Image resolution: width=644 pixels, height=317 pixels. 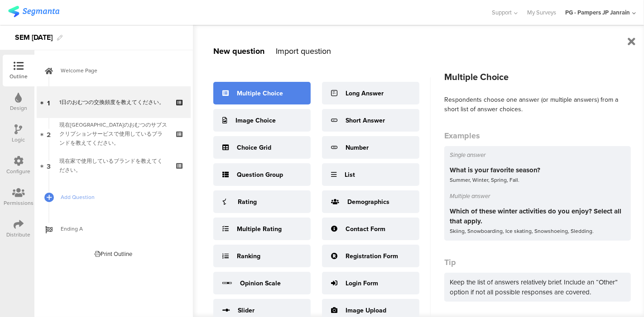 What do you see at coordinates (114, 102) in the screenshot?
I see `a: 1 1日のおむつの交換頻度を教えてください。` at bounding box center [114, 102].